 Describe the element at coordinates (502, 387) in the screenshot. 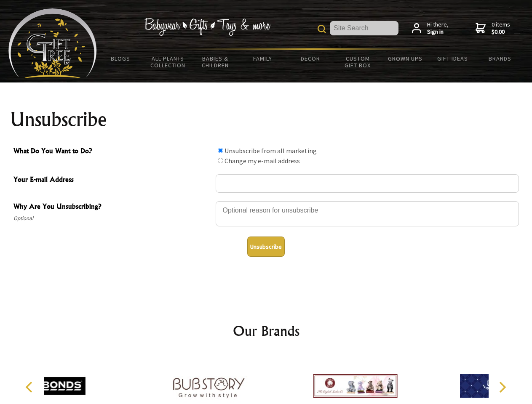

I see `button: Next` at that location.